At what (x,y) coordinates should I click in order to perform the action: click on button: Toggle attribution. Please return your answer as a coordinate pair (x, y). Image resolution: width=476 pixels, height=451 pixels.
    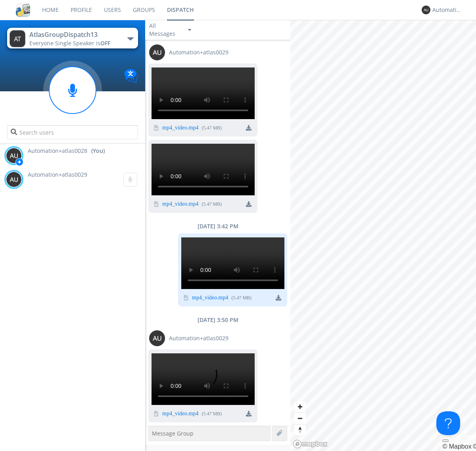
    Looking at the image, I should click on (446, 441).